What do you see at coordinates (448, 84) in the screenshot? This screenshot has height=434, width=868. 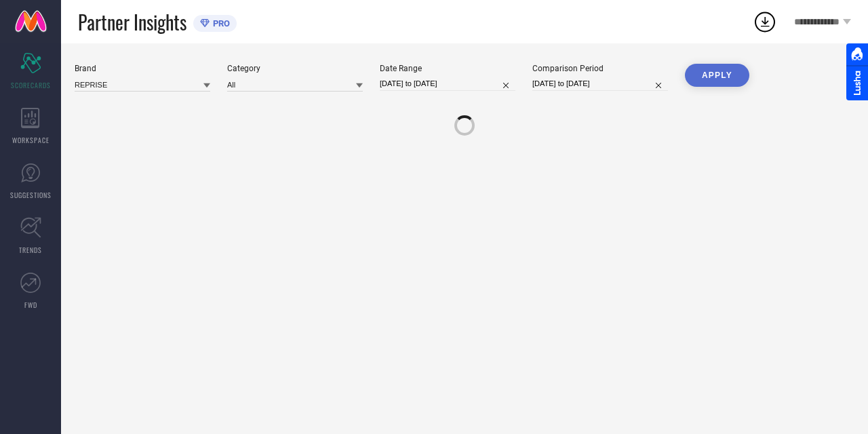 I see `input: Select date range` at bounding box center [448, 84].